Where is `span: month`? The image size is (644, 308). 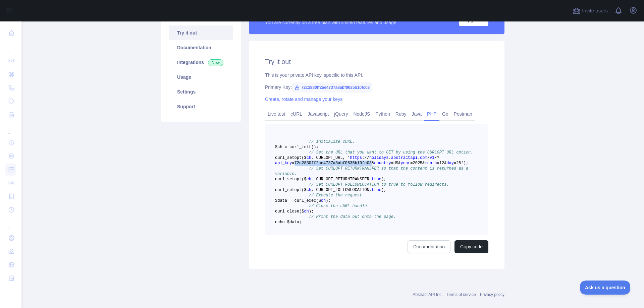 span: month is located at coordinates (431, 163).